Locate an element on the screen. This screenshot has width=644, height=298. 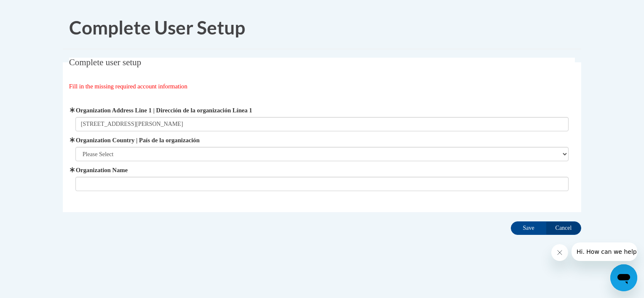
label: Organization Country | País de la organización is located at coordinates (322, 140).